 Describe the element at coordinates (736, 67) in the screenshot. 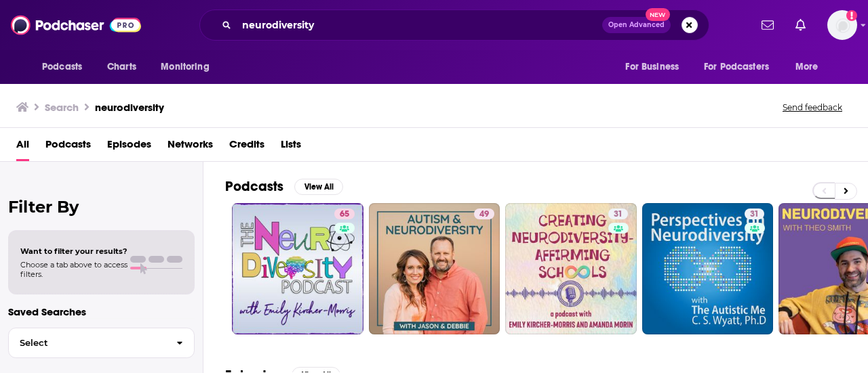

I see `span: For Podcasters` at that location.